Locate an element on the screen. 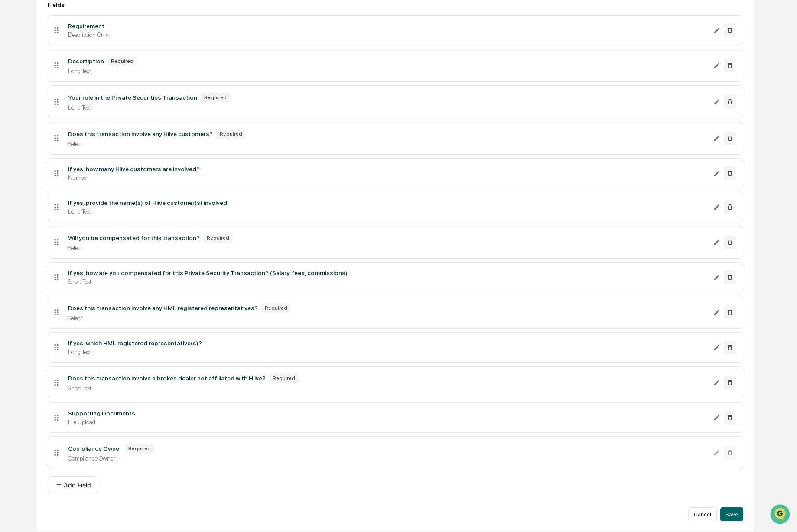 The image size is (797, 532). span: Attestations is located at coordinates (90, 114).